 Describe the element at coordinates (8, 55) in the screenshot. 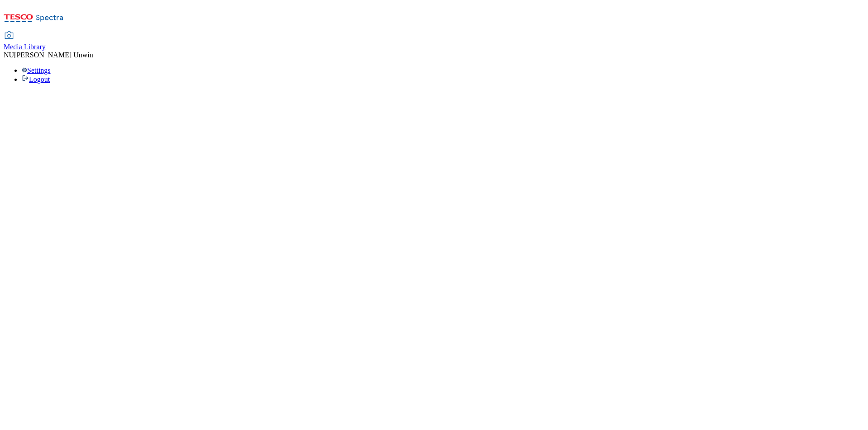

I see `span: NU` at that location.